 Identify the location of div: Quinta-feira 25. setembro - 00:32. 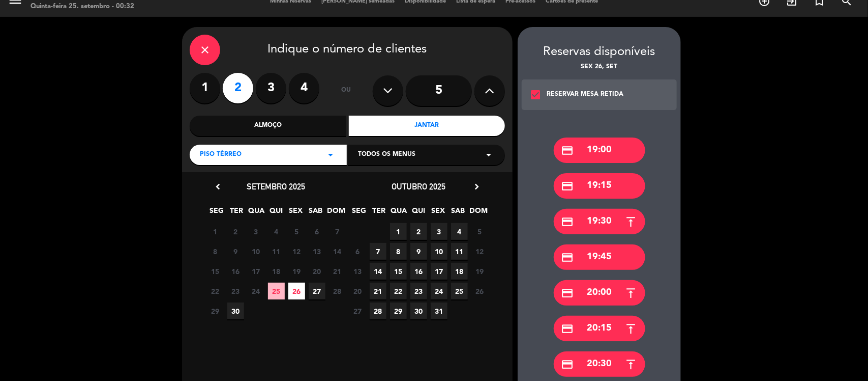
(82, 6).